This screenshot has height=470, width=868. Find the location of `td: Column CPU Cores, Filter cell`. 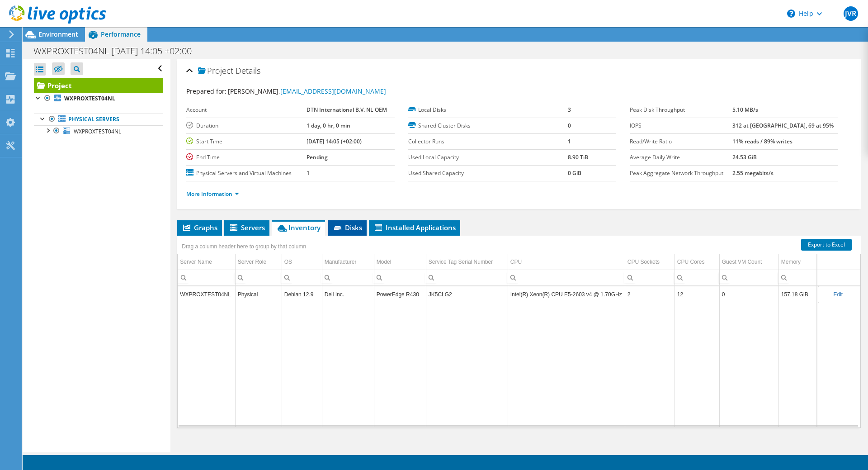

td: Column CPU Cores, Filter cell is located at coordinates (696, 277).